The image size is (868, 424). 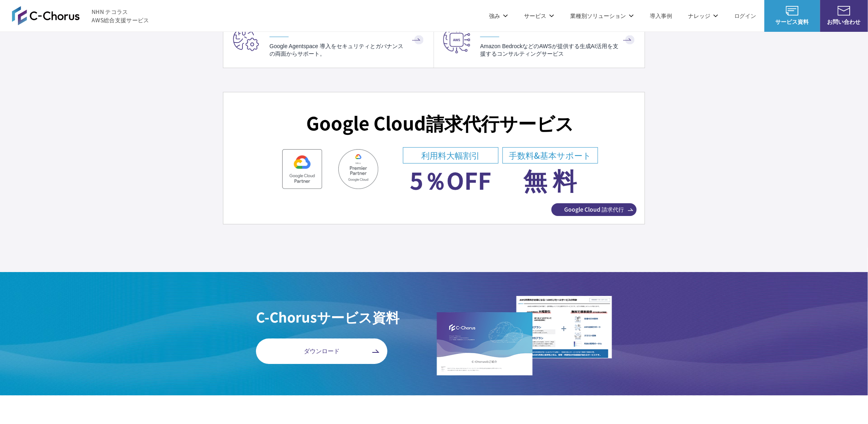 What do you see at coordinates (322, 351) in the screenshot?
I see `a: ダウンロード` at bounding box center [322, 351].